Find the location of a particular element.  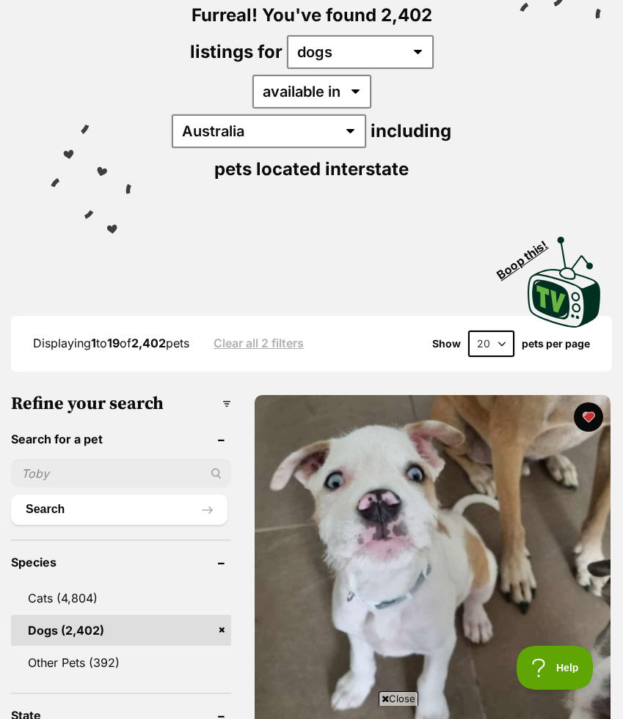

span: Close is located at coordinates (398, 699).